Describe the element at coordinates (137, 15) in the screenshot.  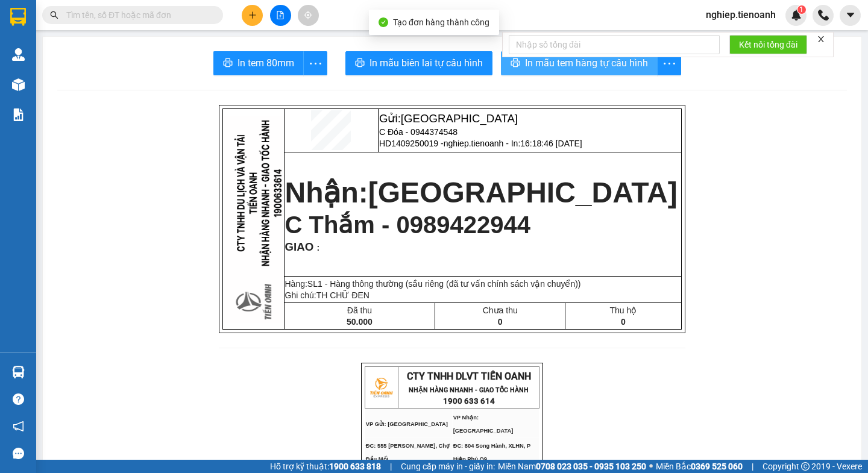
I see `input: Tìm tên, số ĐT hoặc mã đơn` at that location.